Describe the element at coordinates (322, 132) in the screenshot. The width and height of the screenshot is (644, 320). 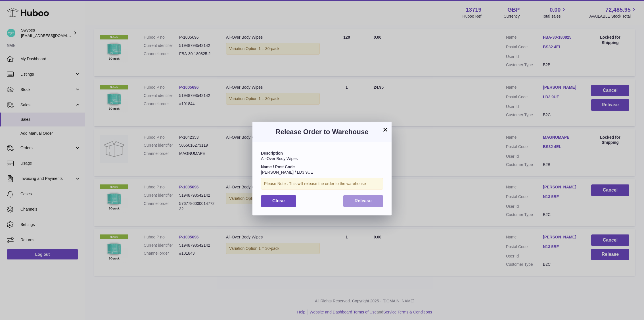
I see `h3: Release Order to Warehouse` at that location.